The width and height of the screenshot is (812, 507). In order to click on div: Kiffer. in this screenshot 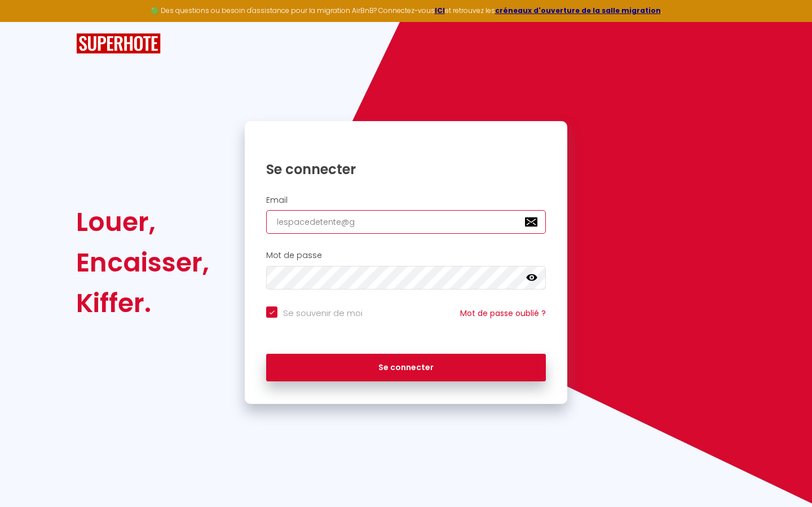, I will do `click(142, 303)`.